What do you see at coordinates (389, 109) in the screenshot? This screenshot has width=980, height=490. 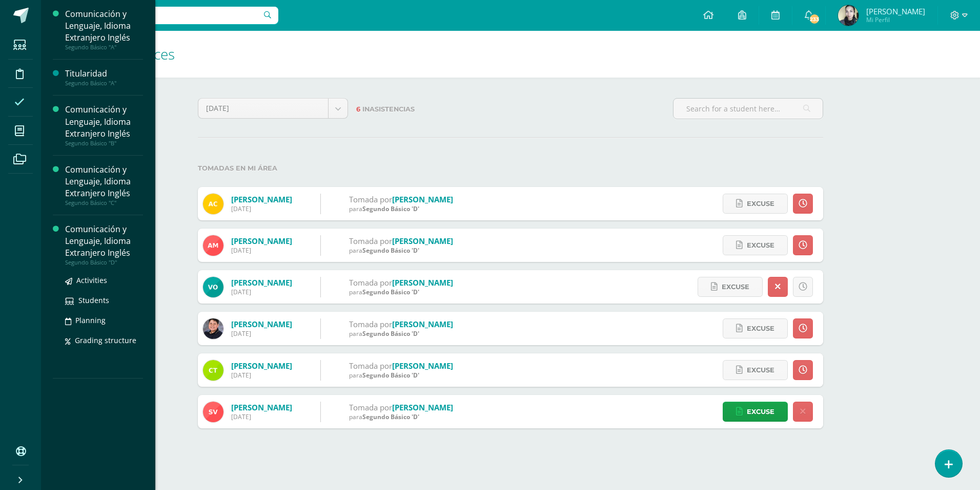 I see `span: Inasistencias` at bounding box center [389, 109].